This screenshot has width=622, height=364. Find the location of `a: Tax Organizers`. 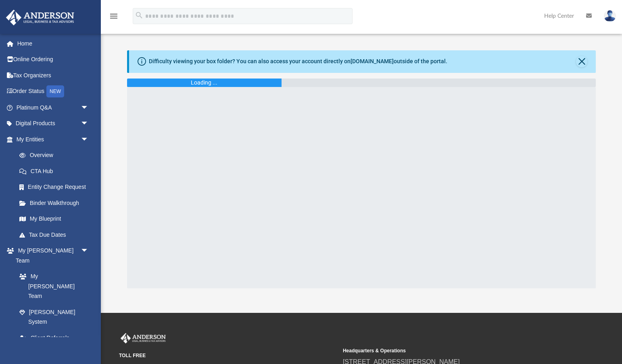

a: Tax Organizers is located at coordinates (53, 75).